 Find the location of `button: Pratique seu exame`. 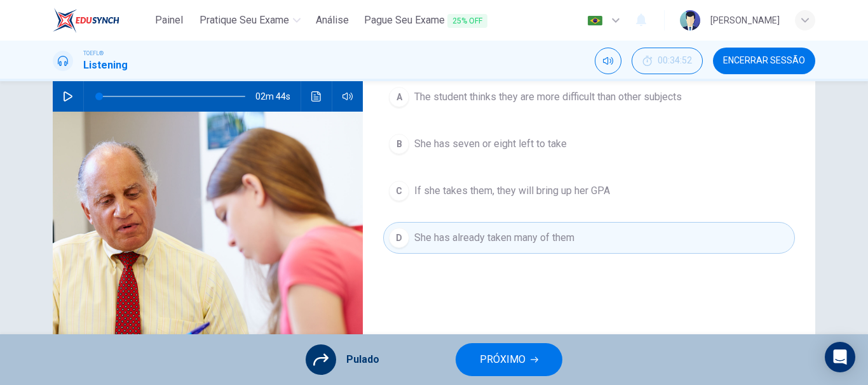

button: Pratique seu exame is located at coordinates (250, 21).